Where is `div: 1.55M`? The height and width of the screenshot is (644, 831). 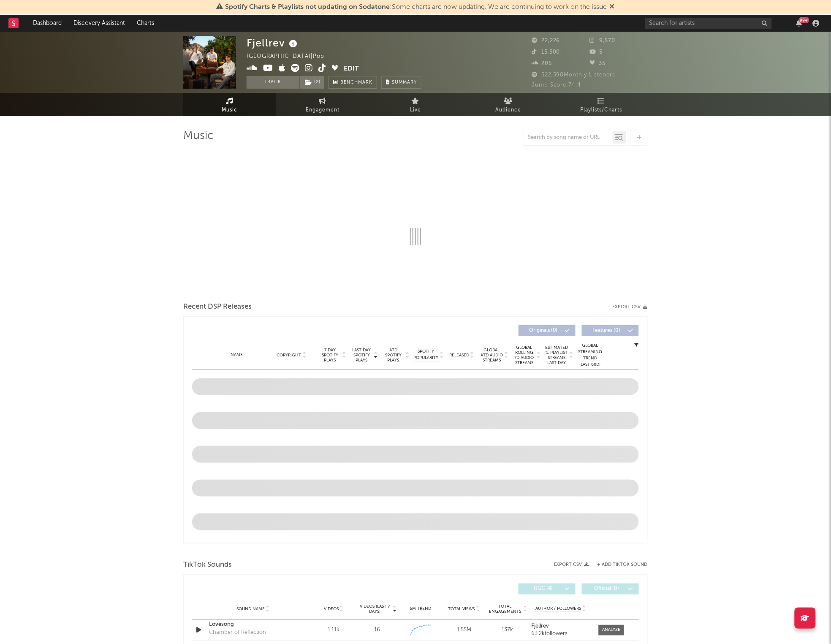 div: 1.55M is located at coordinates (464, 631).